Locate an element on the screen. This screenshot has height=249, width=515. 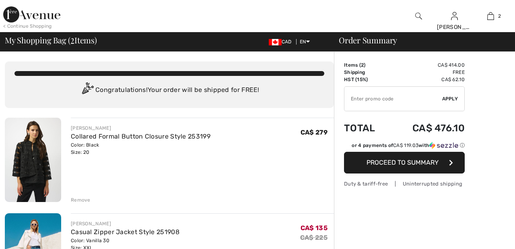
img: 1ère Avenue is located at coordinates (32, 14).